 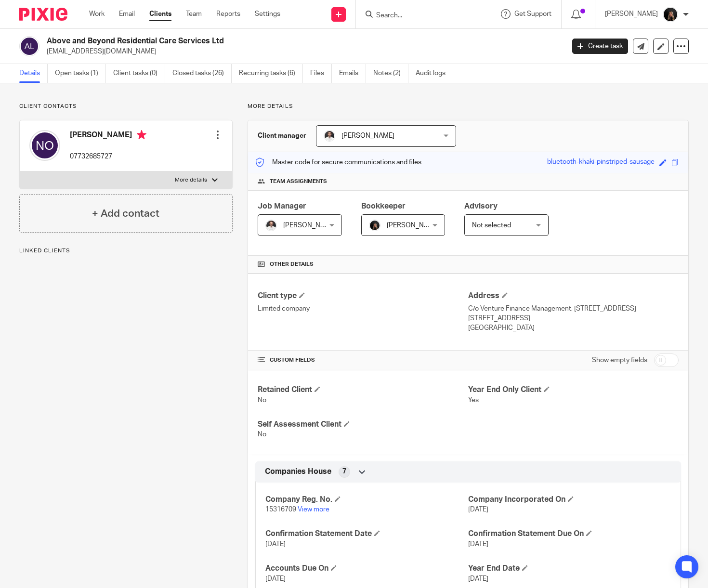 What do you see at coordinates (363, 309) in the screenshot?
I see `p: Limited company` at bounding box center [363, 309].